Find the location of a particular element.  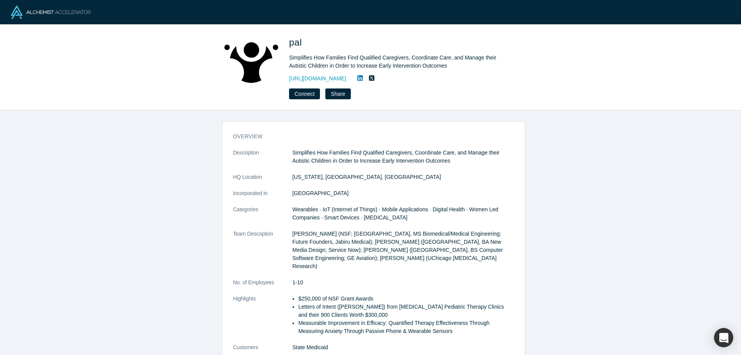

dt: HQ Location is located at coordinates (263, 181).